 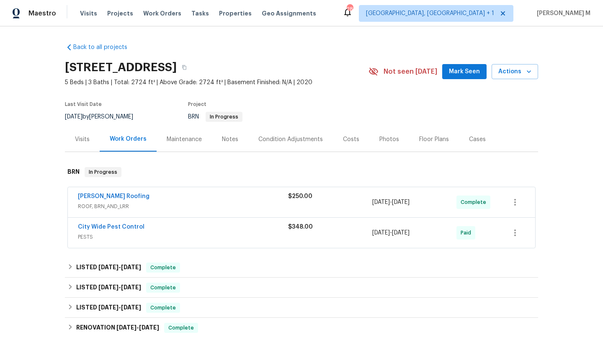 What do you see at coordinates (514, 72) in the screenshot?
I see `button: Actions` at bounding box center [514, 72].